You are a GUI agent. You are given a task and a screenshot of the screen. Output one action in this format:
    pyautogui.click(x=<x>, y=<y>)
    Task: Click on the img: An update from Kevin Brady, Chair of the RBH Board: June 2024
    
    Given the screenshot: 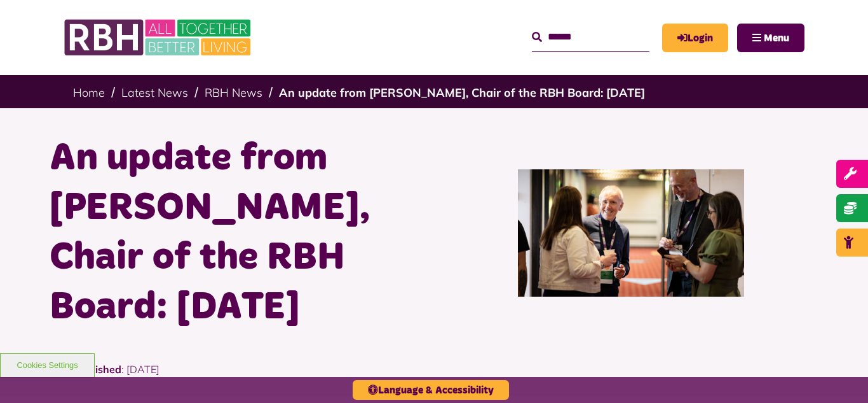 What is the action you would take?
    pyautogui.click(x=631, y=233)
    